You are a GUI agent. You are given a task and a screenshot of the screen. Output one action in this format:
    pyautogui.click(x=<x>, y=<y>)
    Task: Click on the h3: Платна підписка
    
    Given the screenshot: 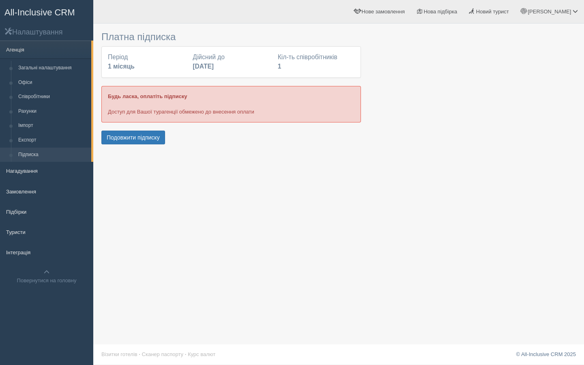 What is the action you would take?
    pyautogui.click(x=231, y=37)
    